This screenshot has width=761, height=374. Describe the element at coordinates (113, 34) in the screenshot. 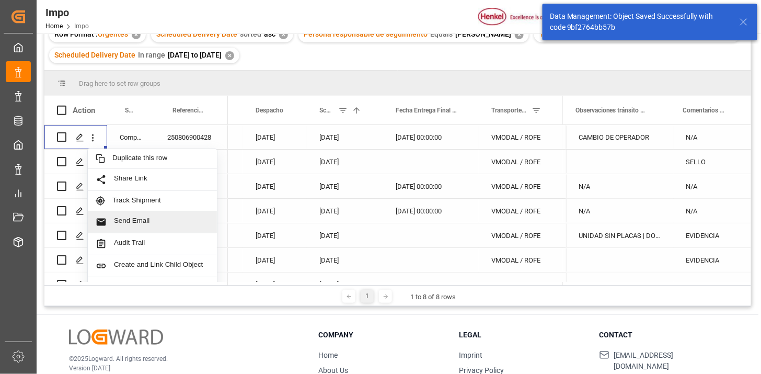

I see `span: Urgentes` at that location.